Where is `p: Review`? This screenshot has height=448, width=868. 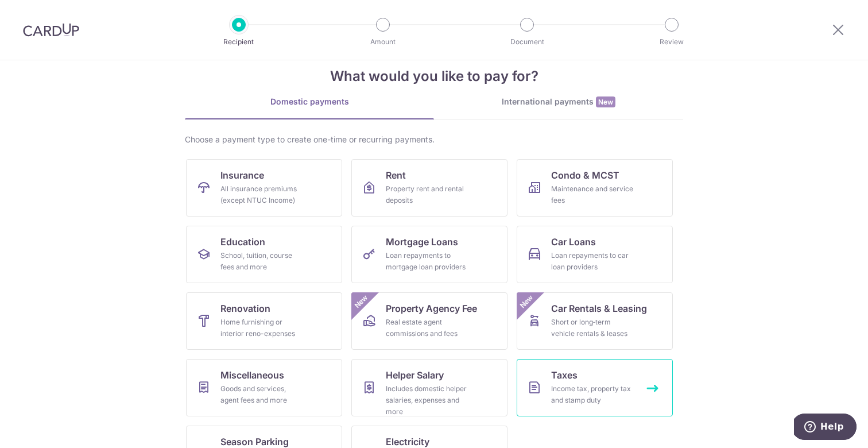
p: Review is located at coordinates (672, 42).